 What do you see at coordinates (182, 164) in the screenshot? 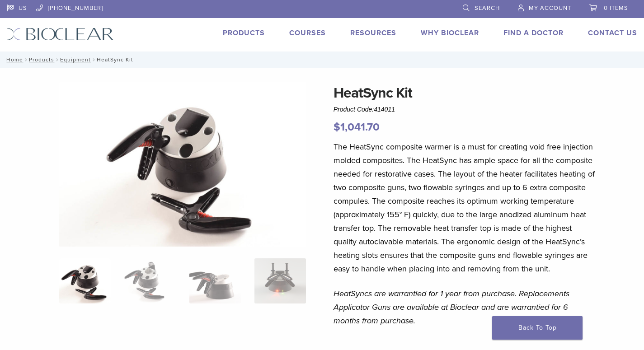
I see `img: HeatSync Kit-4` at bounding box center [182, 164].